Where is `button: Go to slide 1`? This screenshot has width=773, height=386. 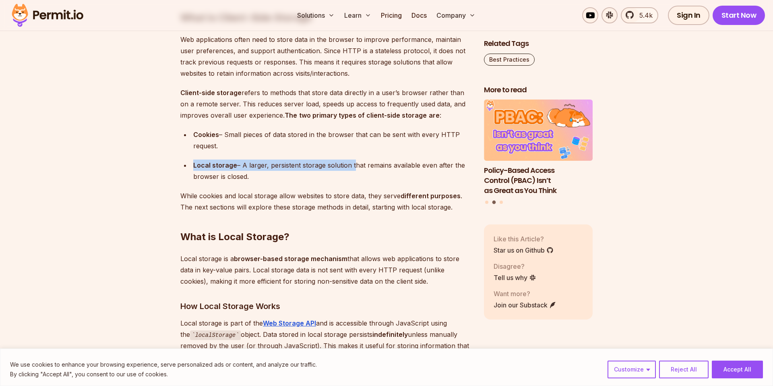 button: Go to slide 1 is located at coordinates (487, 202).